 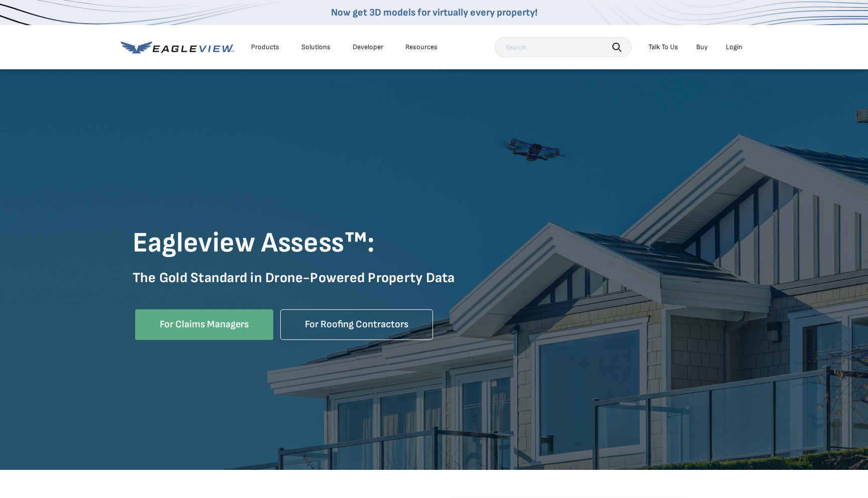 What do you see at coordinates (434, 13) in the screenshot?
I see `a: Now get 3D models for virtually every property!` at bounding box center [434, 13].